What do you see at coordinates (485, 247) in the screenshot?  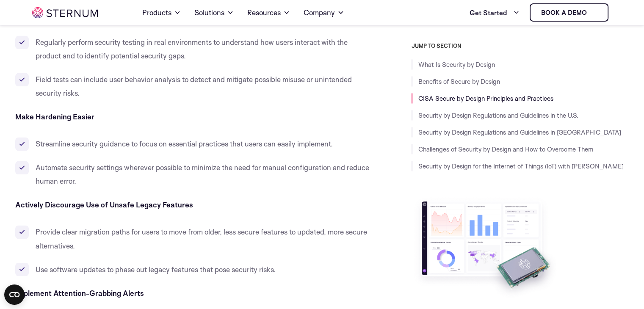 I see `img: Take Sternum for a Test Drive with a Free Evaluation Kit` at bounding box center [485, 247].